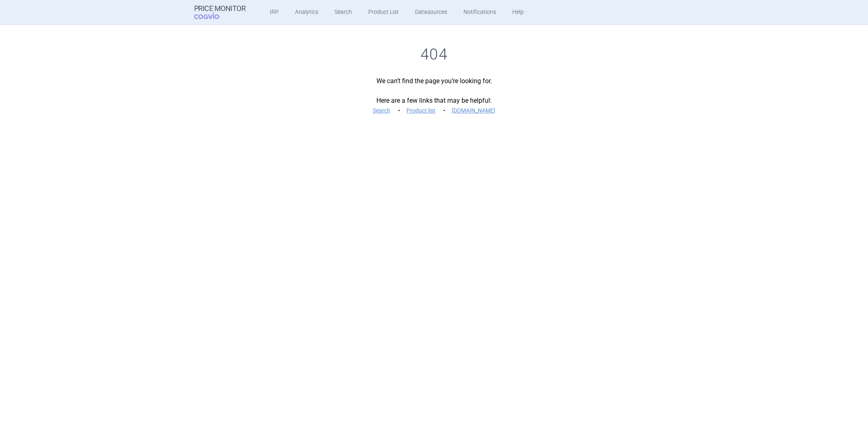  Describe the element at coordinates (213, 16) in the screenshot. I see `span: COGVIO` at that location.